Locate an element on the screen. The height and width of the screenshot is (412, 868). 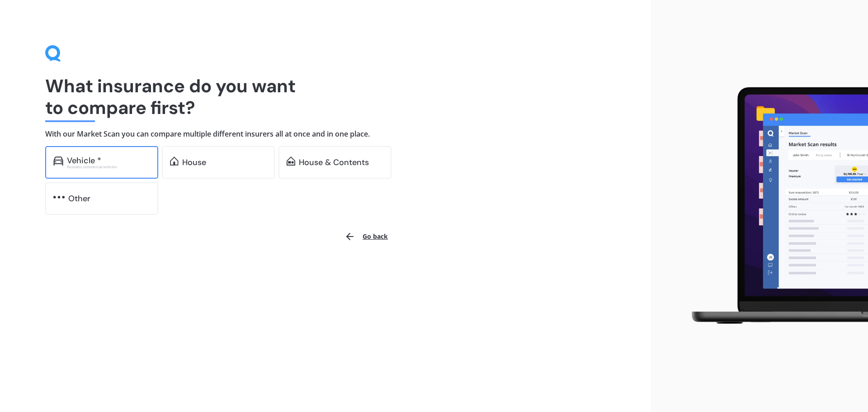
div: Other is located at coordinates (79, 198).